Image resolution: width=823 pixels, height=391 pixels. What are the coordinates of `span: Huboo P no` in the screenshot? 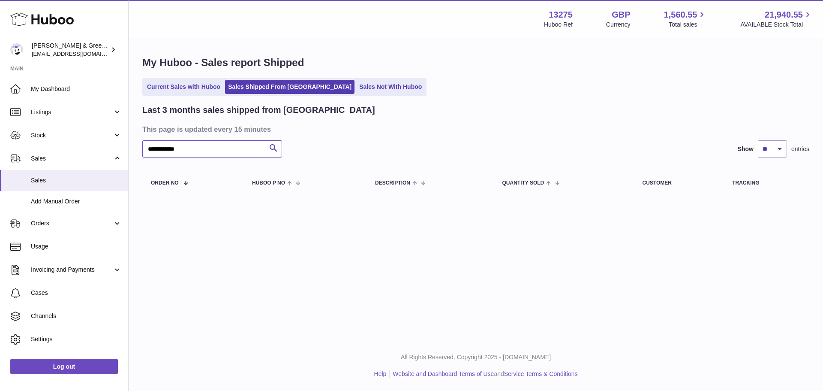 It's located at (268, 183).